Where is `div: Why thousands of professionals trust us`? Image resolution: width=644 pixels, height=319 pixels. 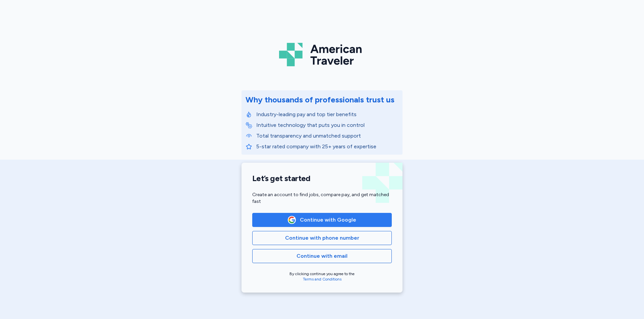
div: Why thousands of professionals trust us is located at coordinates (320, 100).